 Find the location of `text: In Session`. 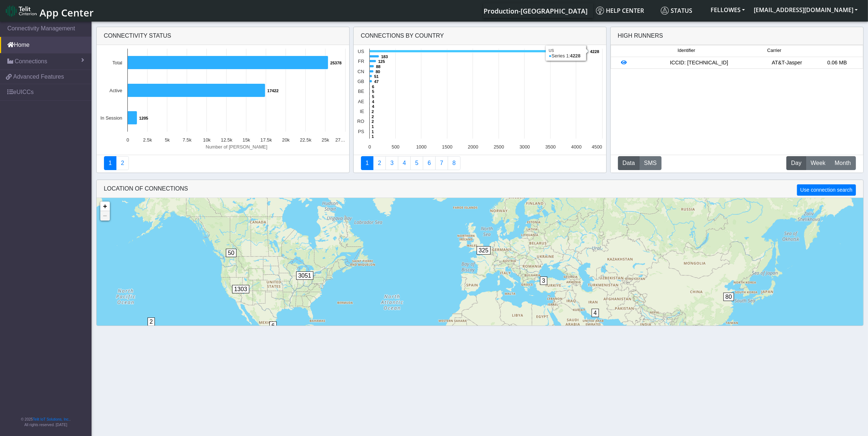

text: In Session is located at coordinates (112, 117).